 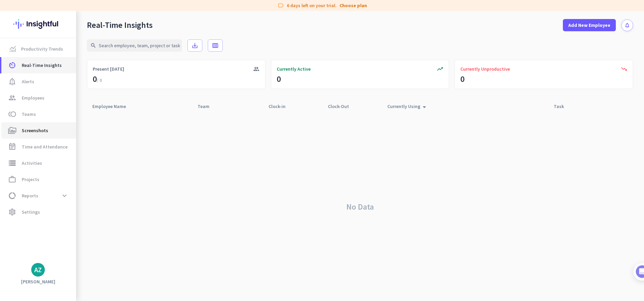 I want to click on span: Reports, so click(x=30, y=196).